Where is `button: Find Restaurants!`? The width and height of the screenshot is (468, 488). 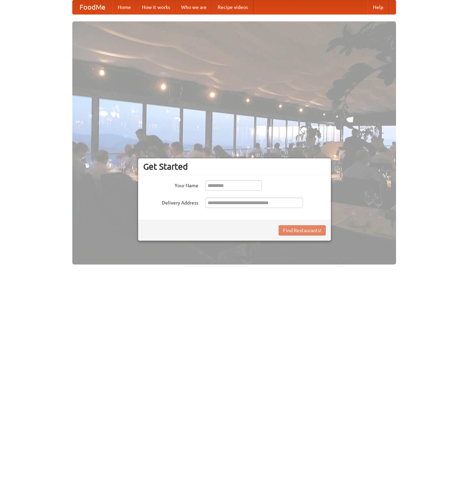 button: Find Restaurants! is located at coordinates (302, 230).